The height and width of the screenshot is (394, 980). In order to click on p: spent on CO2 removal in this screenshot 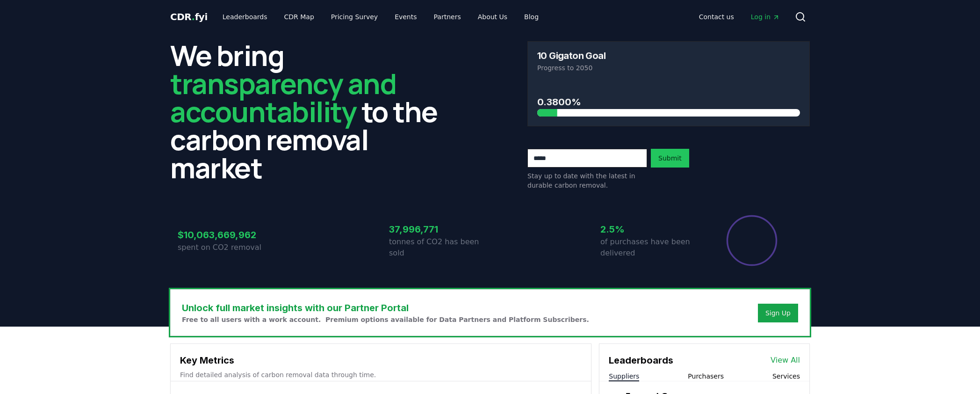, I will do `click(228, 247)`.